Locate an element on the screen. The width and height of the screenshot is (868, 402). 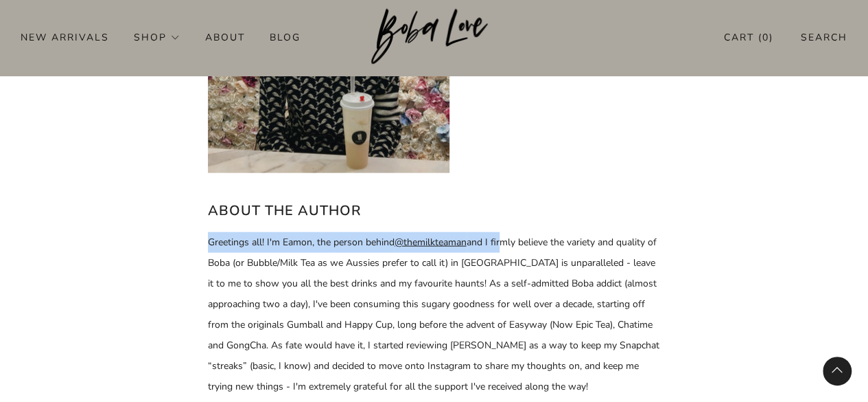
summary: Shop is located at coordinates (157, 37).